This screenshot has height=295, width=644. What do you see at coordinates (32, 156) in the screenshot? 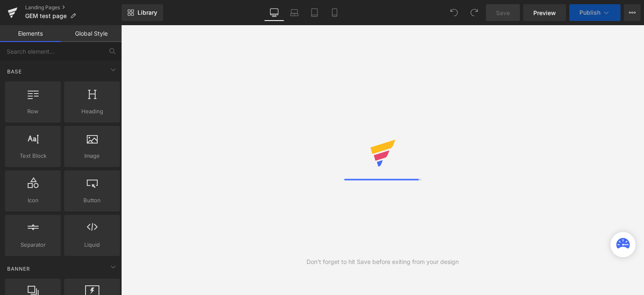
I see `span: Text Block` at bounding box center [32, 156].